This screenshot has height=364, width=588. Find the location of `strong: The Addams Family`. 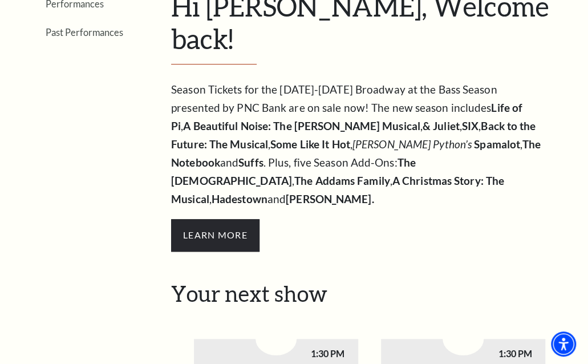

strong: The Addams Family is located at coordinates (342, 180).